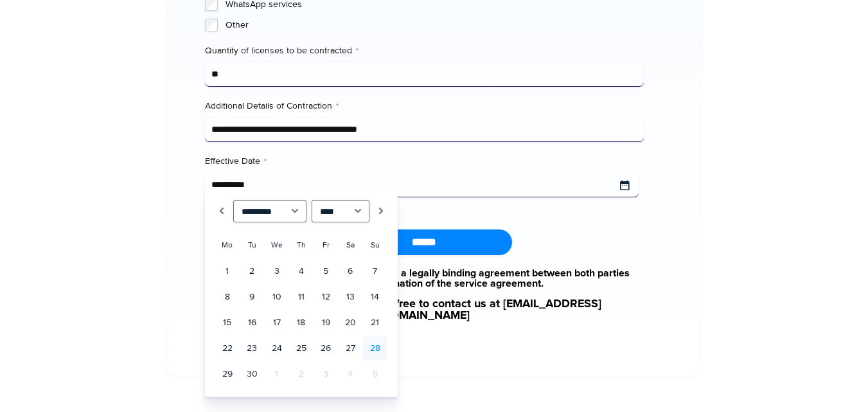 The height and width of the screenshot is (412, 868). Describe the element at coordinates (424, 161) in the screenshot. I see `label: Effective Date` at that location.